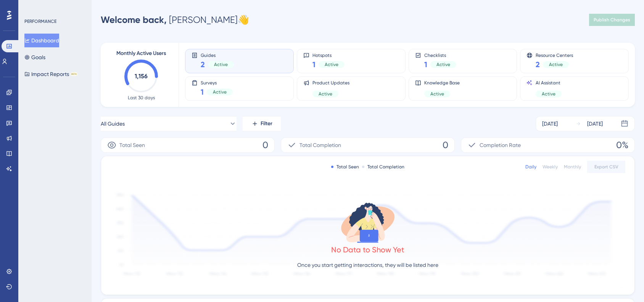 The height and width of the screenshot is (302, 644). I want to click on button: Filter, so click(262, 124).